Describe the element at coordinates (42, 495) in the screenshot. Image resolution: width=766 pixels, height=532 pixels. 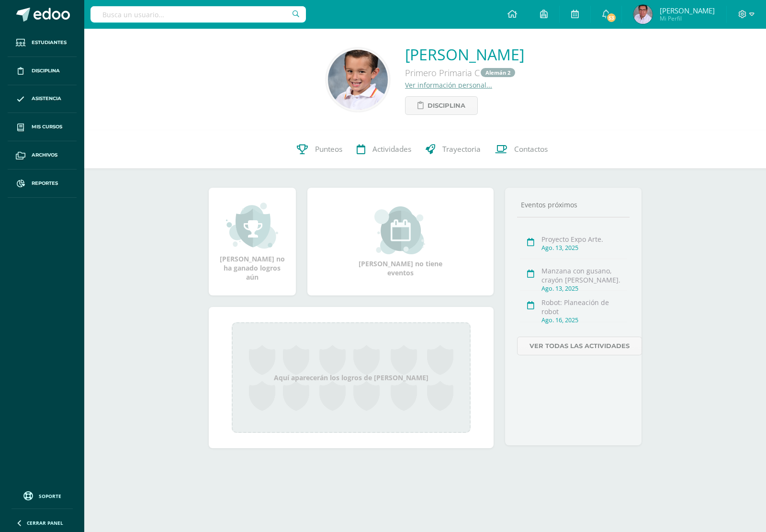
I see `a: Soporte` at that location.